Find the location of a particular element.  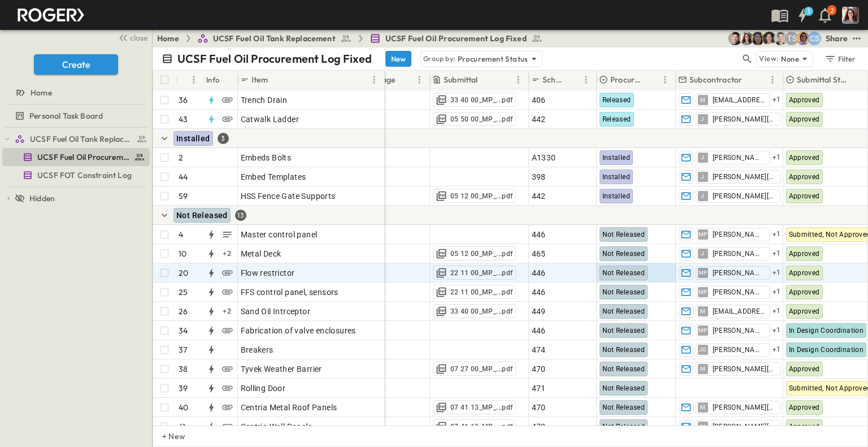

span: 449 is located at coordinates (539, 312).